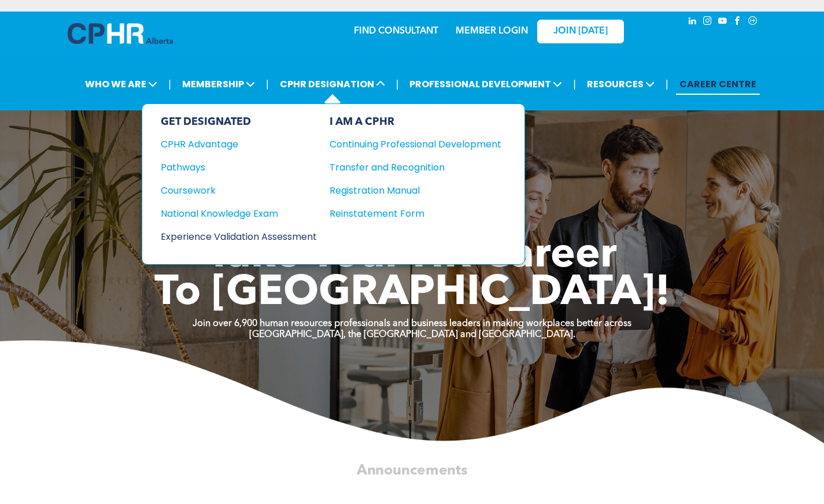 The width and height of the screenshot is (824, 504). Describe the element at coordinates (332, 84) in the screenshot. I see `span: CPHR DESIGNATION` at that location.